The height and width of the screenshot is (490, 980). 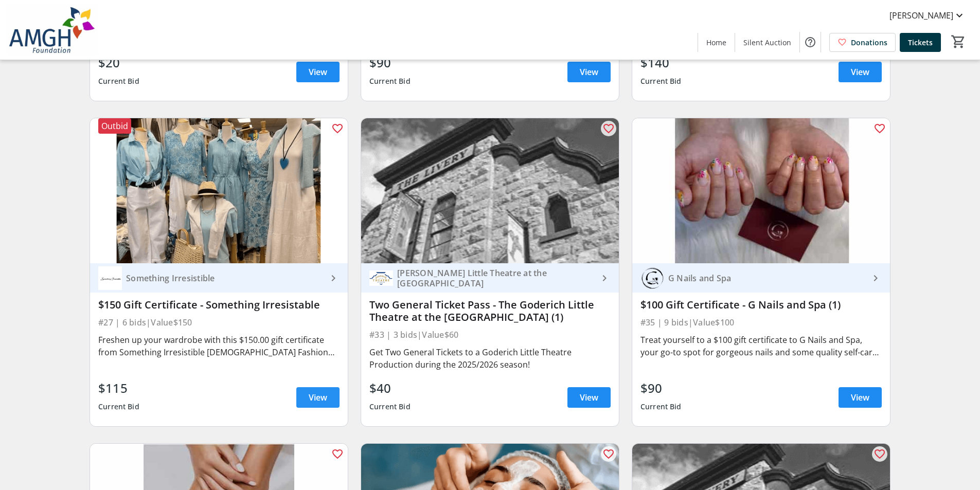 I want to click on img: Alexandra Marine & General Hospital Foundation's Logo, so click(x=52, y=30).